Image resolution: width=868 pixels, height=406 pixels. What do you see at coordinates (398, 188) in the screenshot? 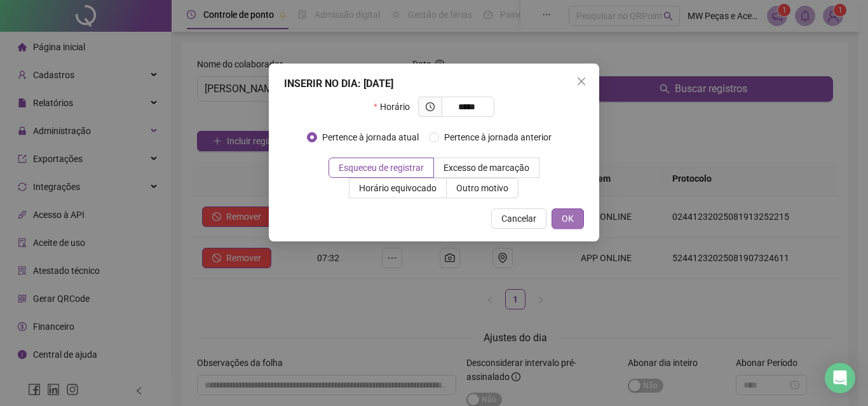
I see `span: Horário equivocado` at bounding box center [398, 188].